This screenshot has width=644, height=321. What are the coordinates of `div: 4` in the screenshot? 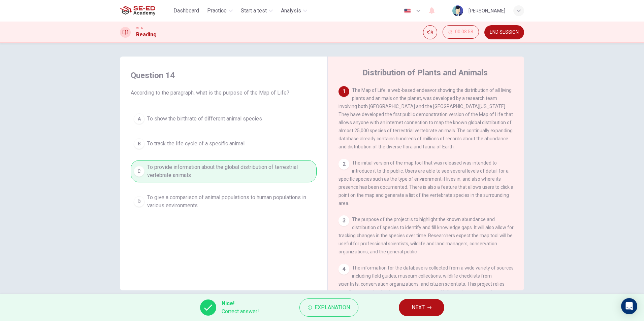 It's located at (344, 269).